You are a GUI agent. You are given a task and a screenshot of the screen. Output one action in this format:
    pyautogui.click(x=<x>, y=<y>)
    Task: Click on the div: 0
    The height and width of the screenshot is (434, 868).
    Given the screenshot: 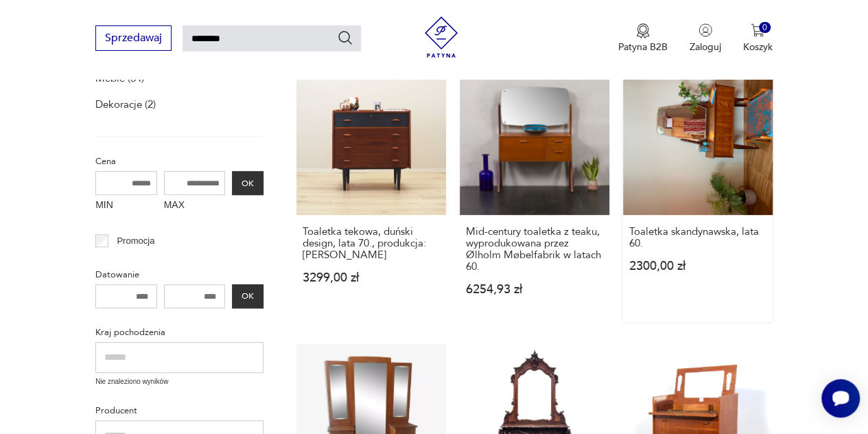 What is the action you would take?
    pyautogui.click(x=764, y=28)
    